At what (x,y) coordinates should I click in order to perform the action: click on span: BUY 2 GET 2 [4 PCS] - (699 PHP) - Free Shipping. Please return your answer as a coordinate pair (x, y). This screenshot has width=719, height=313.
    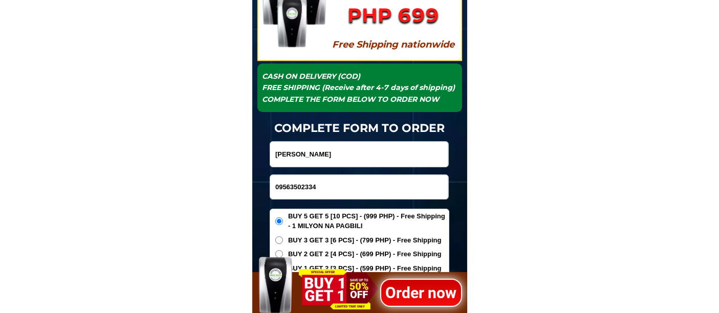
    Looking at the image, I should click on (365, 254).